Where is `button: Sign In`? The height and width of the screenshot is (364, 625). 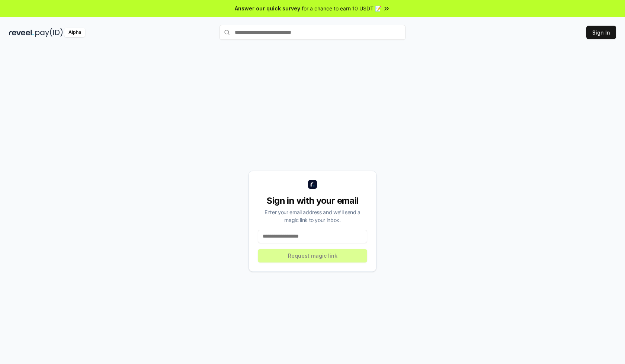
button: Sign In is located at coordinates (601, 32).